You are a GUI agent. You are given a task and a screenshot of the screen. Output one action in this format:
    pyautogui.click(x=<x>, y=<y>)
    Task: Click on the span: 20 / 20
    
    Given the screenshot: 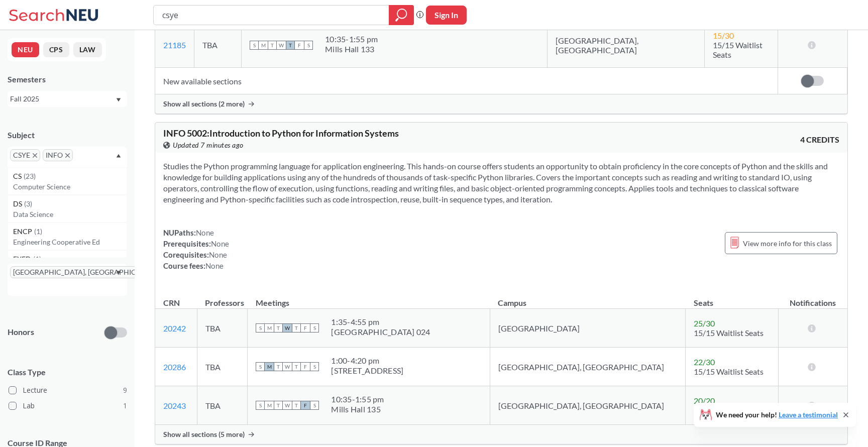 What is the action you would take?
    pyautogui.click(x=704, y=400)
    